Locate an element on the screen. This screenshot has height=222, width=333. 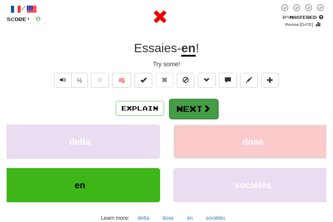
button: Add to collection (alt+a) is located at coordinates (270, 80).